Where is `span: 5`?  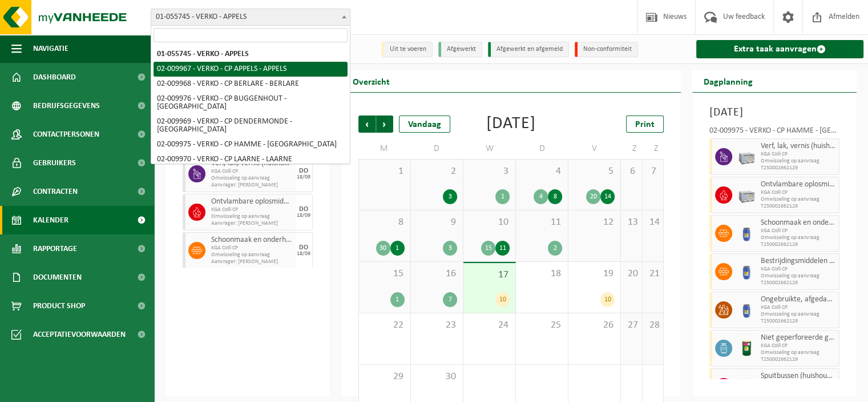
span: 5 is located at coordinates (594, 171).